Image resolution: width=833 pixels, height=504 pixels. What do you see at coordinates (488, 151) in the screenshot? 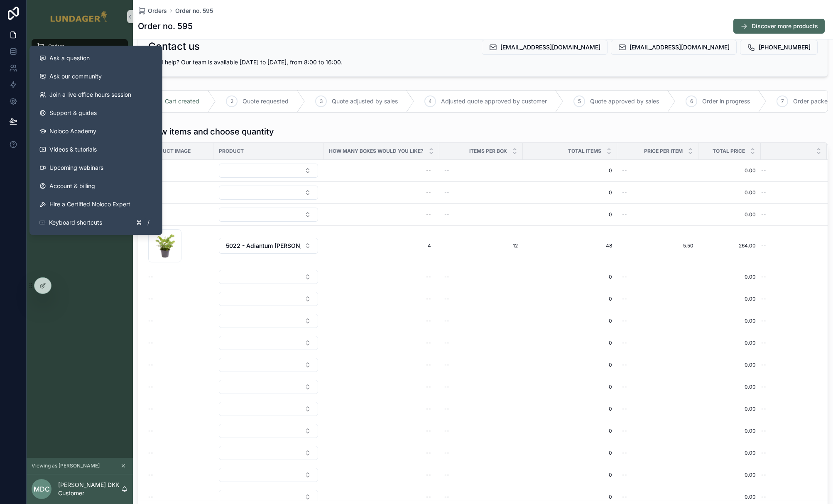
I see `span: Items per box` at bounding box center [488, 151].